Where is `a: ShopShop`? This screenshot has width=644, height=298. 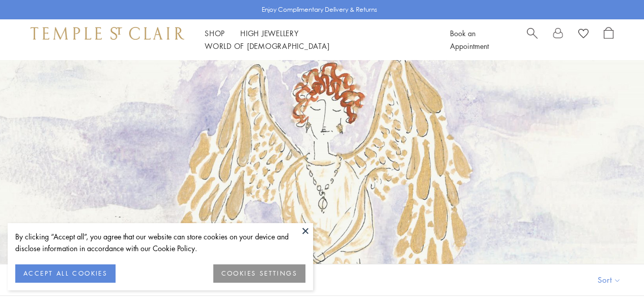
a: ShopShop is located at coordinates (215, 33).